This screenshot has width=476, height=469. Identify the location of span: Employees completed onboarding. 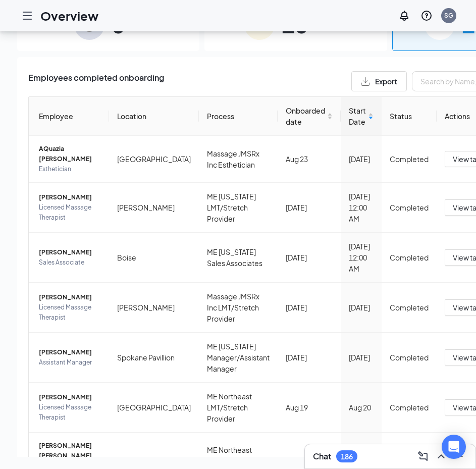
(96, 81).